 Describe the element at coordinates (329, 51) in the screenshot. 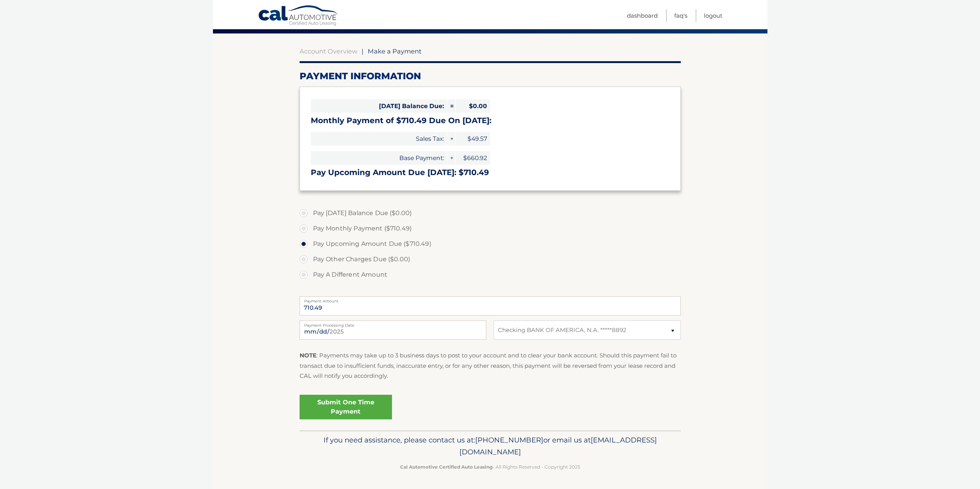

I see `a: Account Overview` at that location.